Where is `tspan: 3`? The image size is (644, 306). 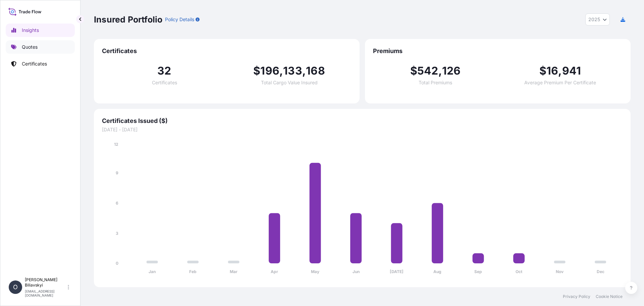 tspan: 3 is located at coordinates (117, 233).